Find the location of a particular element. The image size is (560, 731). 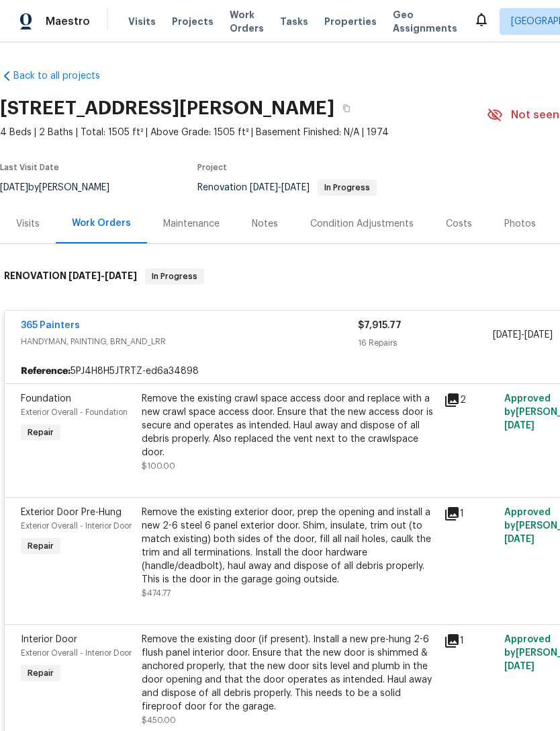

button: Copy Address is located at coordinates (346, 108).